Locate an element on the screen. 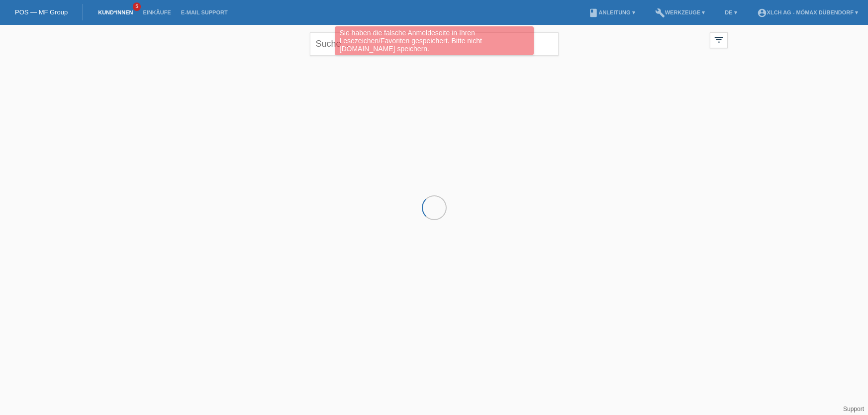 The image size is (868, 415). i: account_circle is located at coordinates (762, 13).